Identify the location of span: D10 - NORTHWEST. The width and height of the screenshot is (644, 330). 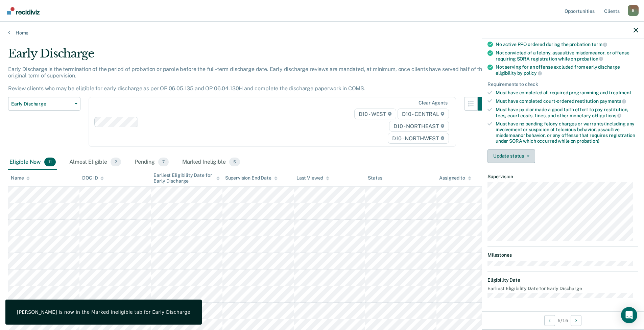
(418, 138).